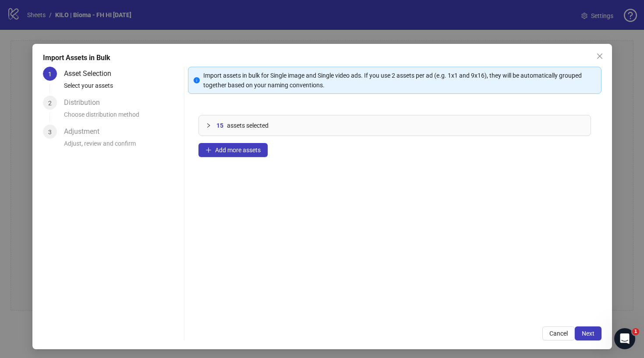 Image resolution: width=644 pixels, height=358 pixels. Describe the element at coordinates (395, 125) in the screenshot. I see `div: 15assets selected` at that location.